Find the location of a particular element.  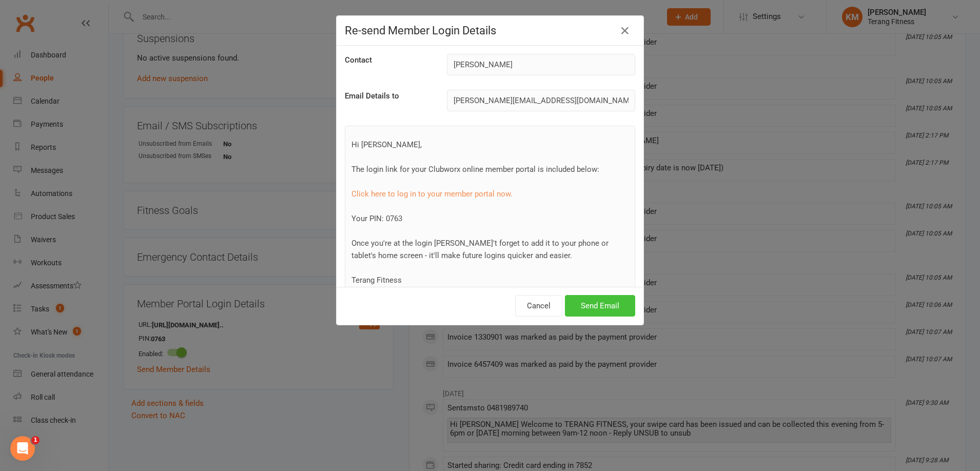

button: Send Email is located at coordinates (600, 306).